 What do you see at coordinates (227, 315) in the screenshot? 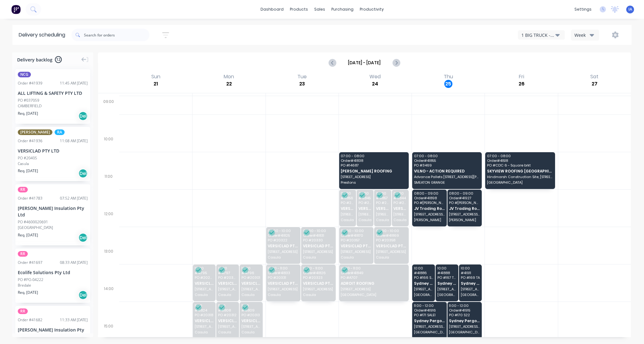
I see `span: PO # 20312` at bounding box center [227, 315].